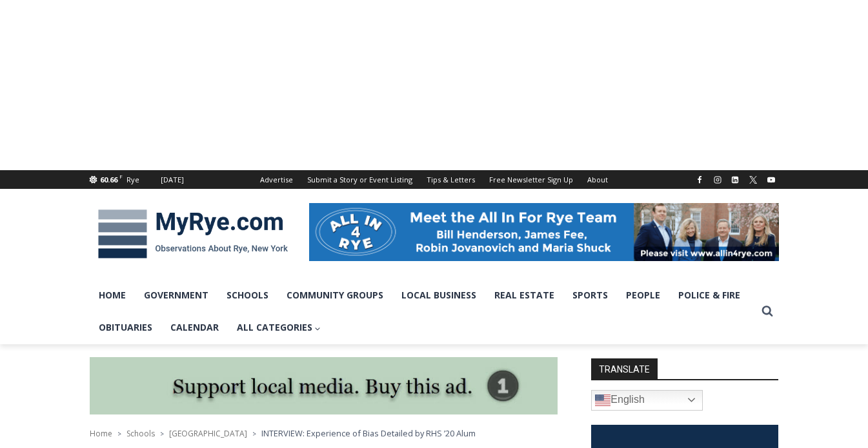 The image size is (868, 448). I want to click on a: Instagram, so click(717, 180).